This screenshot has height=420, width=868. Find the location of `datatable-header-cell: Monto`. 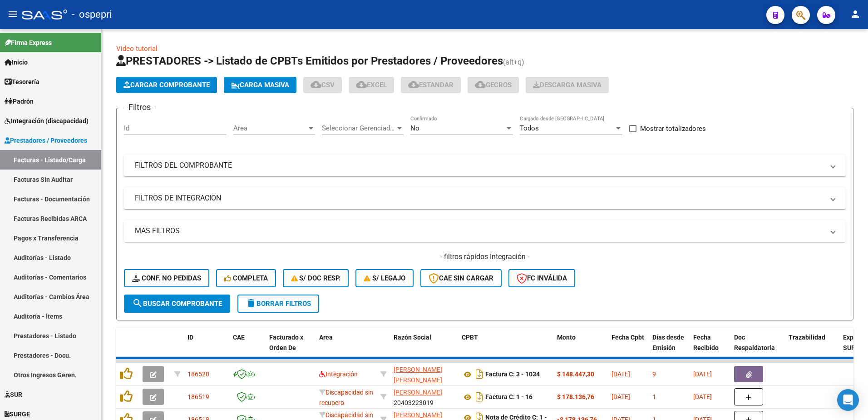

datatable-header-cell: Monto is located at coordinates (581, 347).